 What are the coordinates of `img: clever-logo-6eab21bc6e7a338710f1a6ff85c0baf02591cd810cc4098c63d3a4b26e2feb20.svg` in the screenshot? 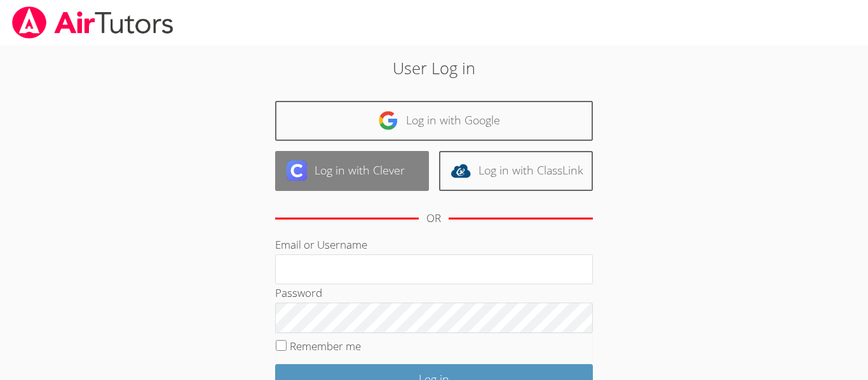 It's located at (297, 171).